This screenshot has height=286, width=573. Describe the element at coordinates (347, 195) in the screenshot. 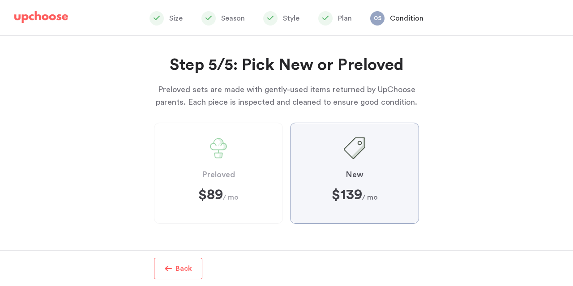

I see `strong: $139` at that location.